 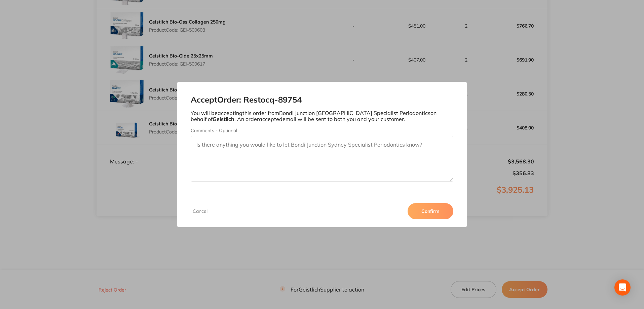 What do you see at coordinates (431, 211) in the screenshot?
I see `button: Confirm` at bounding box center [431, 211].